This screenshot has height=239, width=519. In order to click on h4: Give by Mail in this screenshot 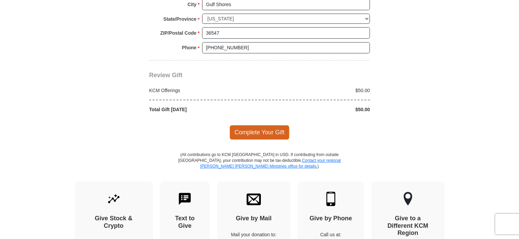, I will do `click(254, 218)`.